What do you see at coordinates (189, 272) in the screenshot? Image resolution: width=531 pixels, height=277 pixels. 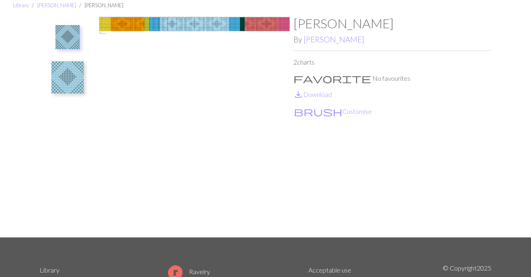 I see `a: Ravelry` at bounding box center [189, 272].